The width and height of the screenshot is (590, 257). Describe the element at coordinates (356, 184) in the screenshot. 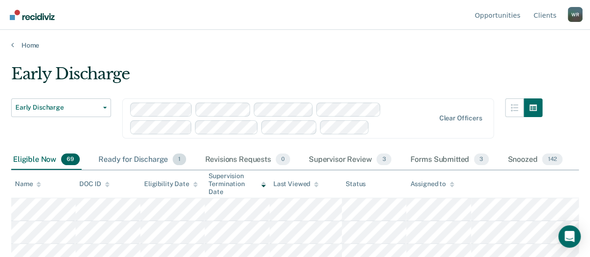

I see `div: Status` at that location.